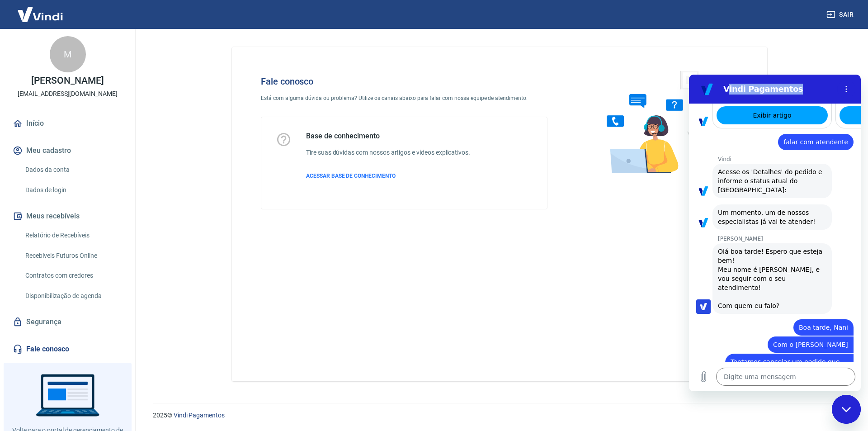 The width and height of the screenshot is (868, 431). What do you see at coordinates (658, 122) in the screenshot?
I see `img: Fale conosco` at bounding box center [658, 122].